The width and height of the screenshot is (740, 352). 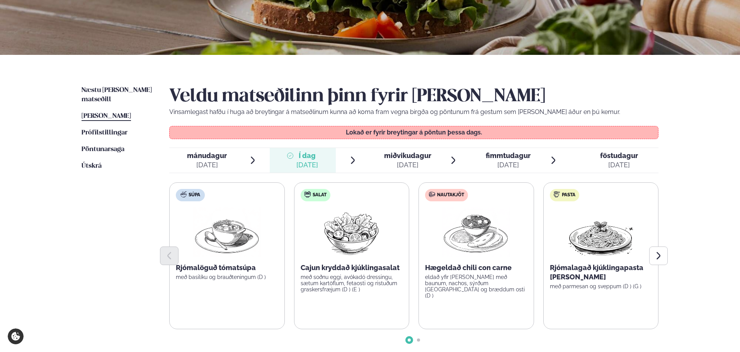 I want to click on span: Go to slide 2, so click(x=418, y=340).